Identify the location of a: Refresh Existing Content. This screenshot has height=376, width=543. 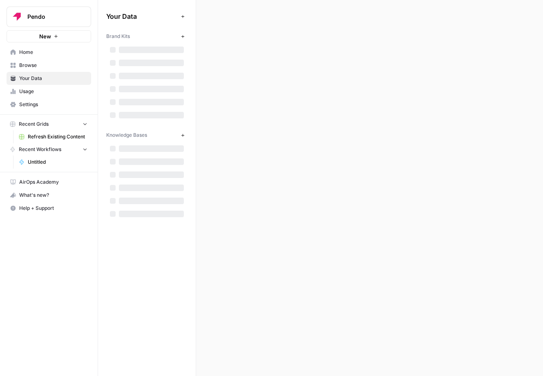
(53, 137).